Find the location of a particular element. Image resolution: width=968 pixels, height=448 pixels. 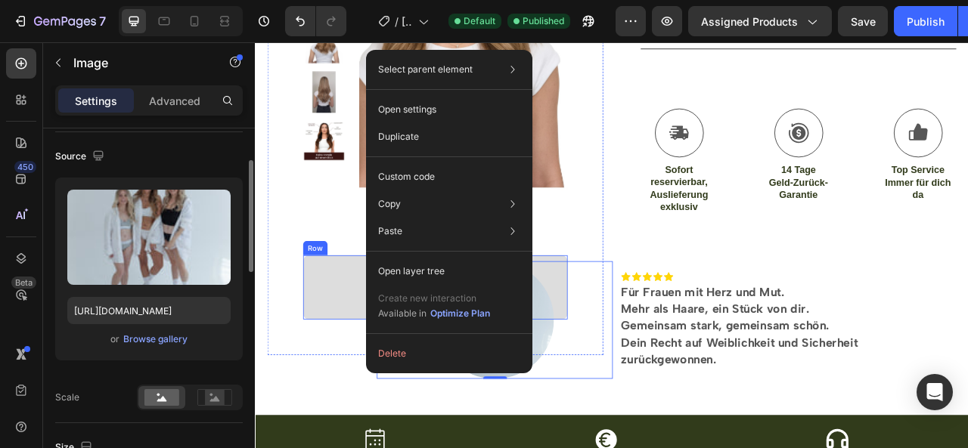

button: Optimize Plan is located at coordinates (460, 314).